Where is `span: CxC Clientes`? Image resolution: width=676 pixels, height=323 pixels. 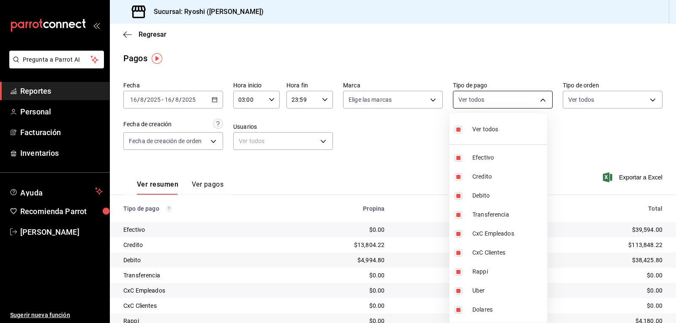
span: CxC Clientes is located at coordinates (508, 253).